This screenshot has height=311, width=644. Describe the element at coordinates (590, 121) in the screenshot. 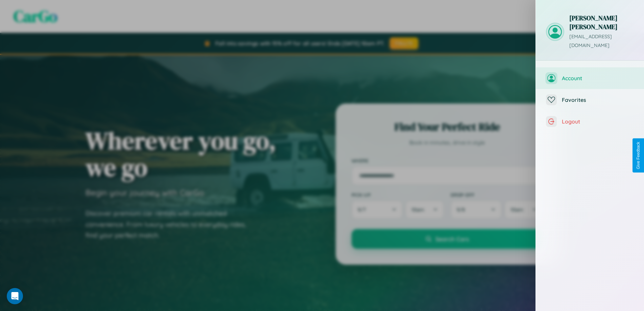

I see `button: Logout` at that location.